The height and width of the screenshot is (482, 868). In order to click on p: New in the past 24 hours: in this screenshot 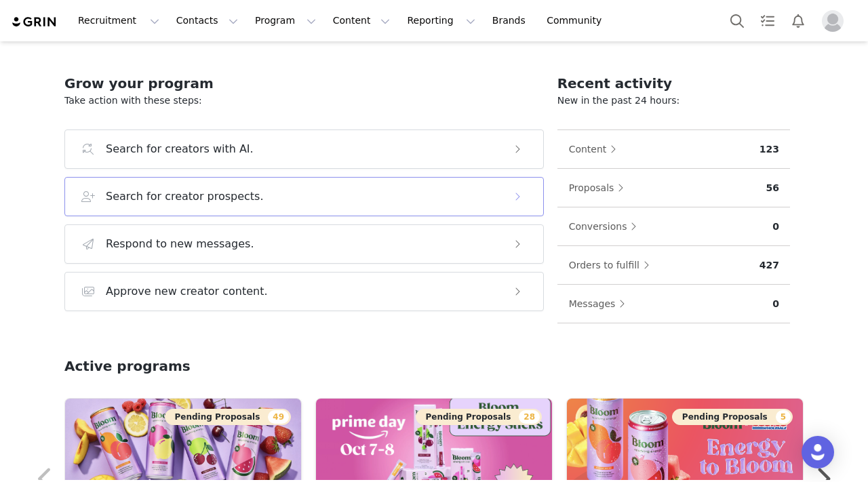, I will do `click(673, 100)`.